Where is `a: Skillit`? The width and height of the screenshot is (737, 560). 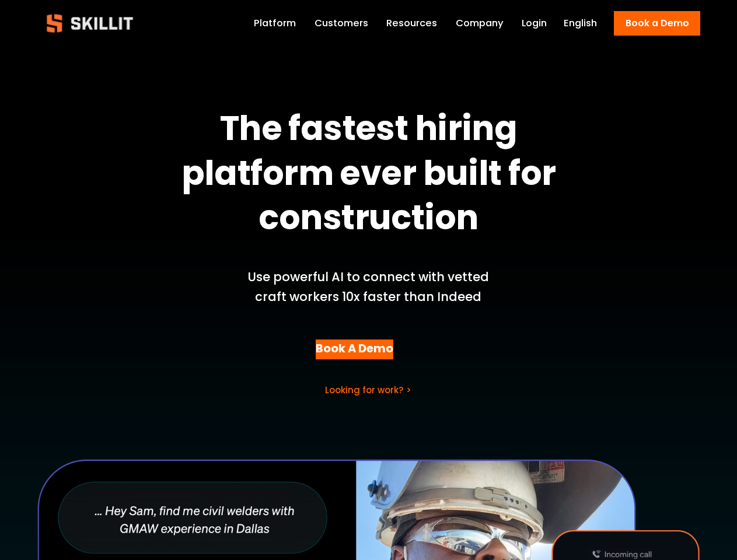
a: Skillit is located at coordinates (90, 24).